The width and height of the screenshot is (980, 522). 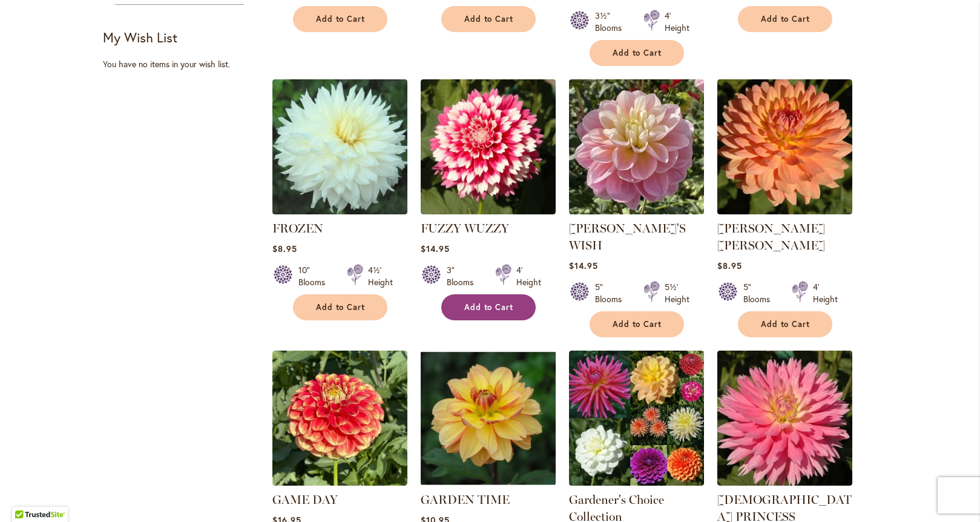 What do you see at coordinates (140, 37) in the screenshot?
I see `strong: My Wish List` at bounding box center [140, 37].